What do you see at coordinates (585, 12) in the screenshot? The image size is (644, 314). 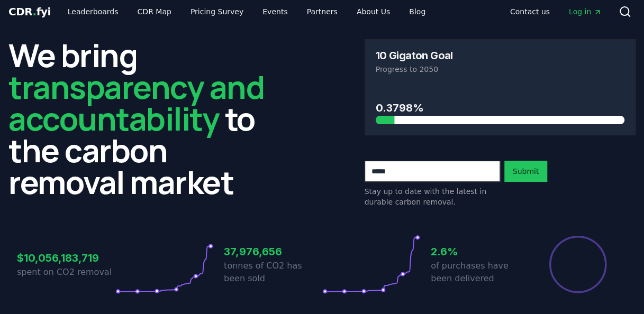 I see `span: Log in` at bounding box center [585, 12].